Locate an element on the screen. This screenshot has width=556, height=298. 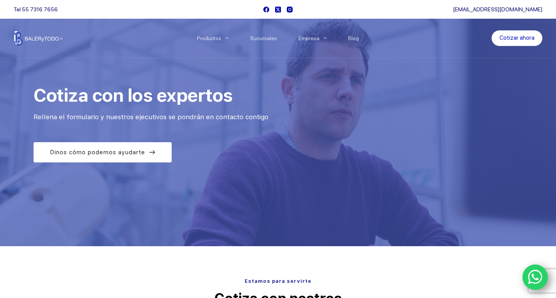
a: Dinos cómo podemos ayudarte is located at coordinates (103, 152).